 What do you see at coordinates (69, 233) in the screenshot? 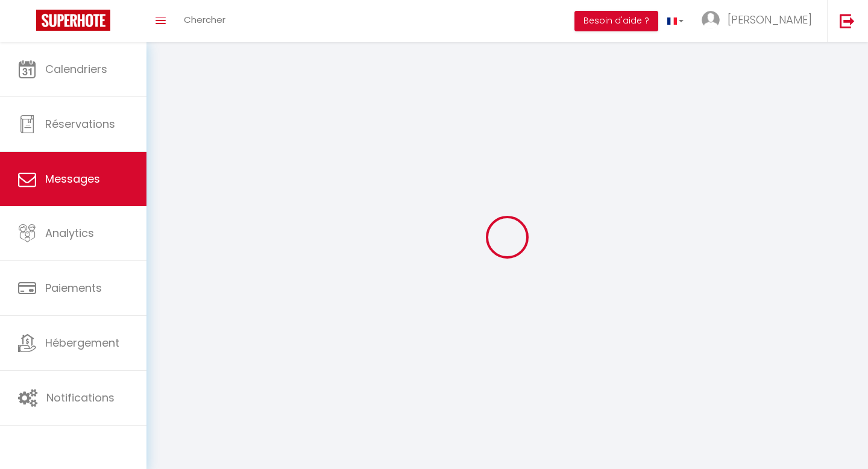
I see `span: Analytics` at bounding box center [69, 233].